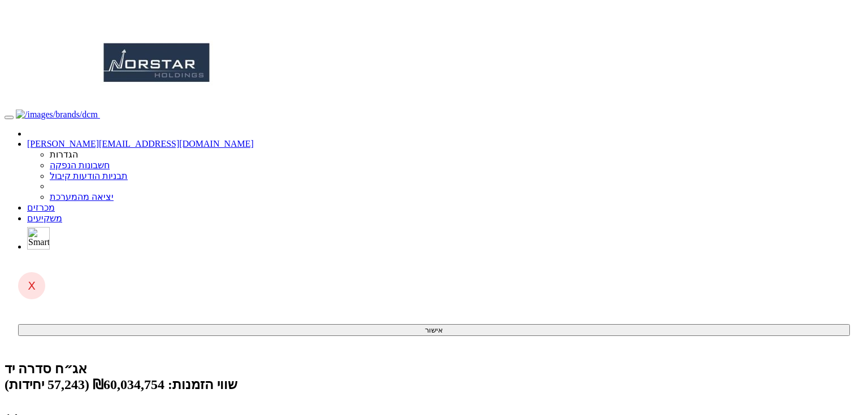 The height and width of the screenshot is (415, 868). I want to click on img: SmartBull Logo, so click(39, 238).